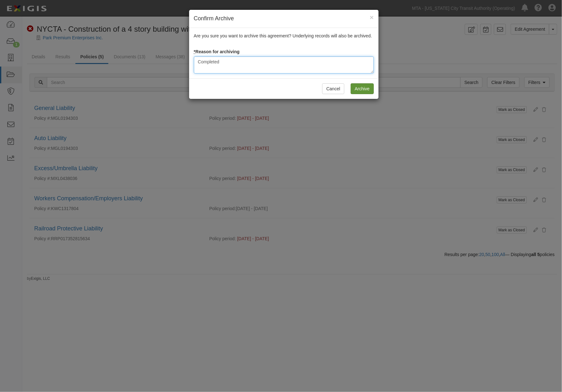 The height and width of the screenshot is (392, 562). What do you see at coordinates (372, 17) in the screenshot?
I see `button: Close` at bounding box center [372, 17].